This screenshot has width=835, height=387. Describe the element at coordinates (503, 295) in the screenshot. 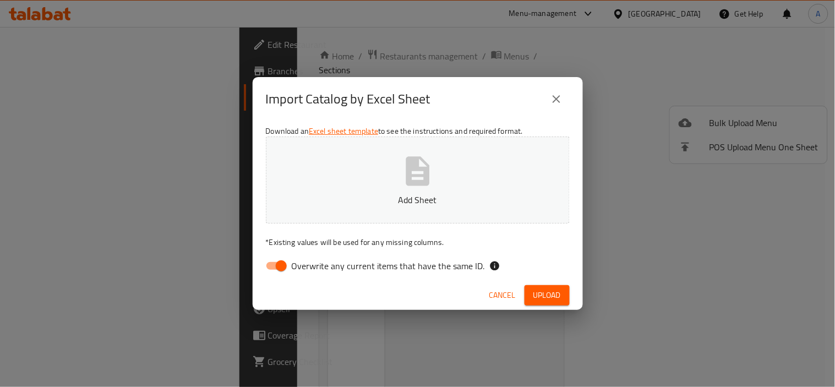

I see `span: Cancel` at that location.